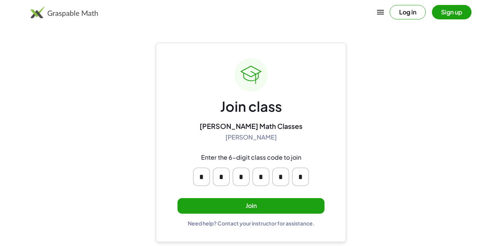  Describe the element at coordinates (408, 12) in the screenshot. I see `button: Log in` at that location.